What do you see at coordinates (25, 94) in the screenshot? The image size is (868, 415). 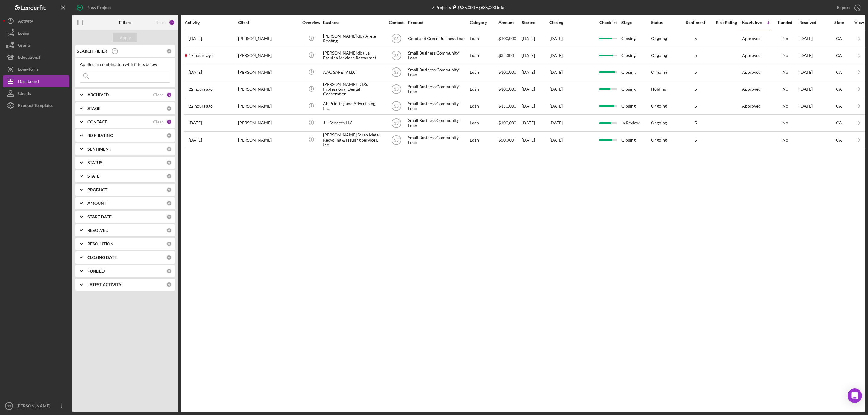 I see `div: Clients` at bounding box center [25, 94].